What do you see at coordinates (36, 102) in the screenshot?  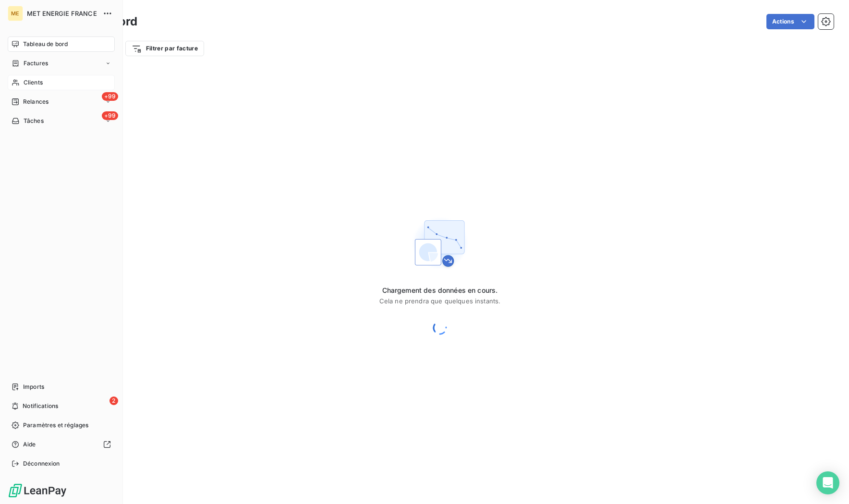 I see `span: Relances` at bounding box center [36, 102].